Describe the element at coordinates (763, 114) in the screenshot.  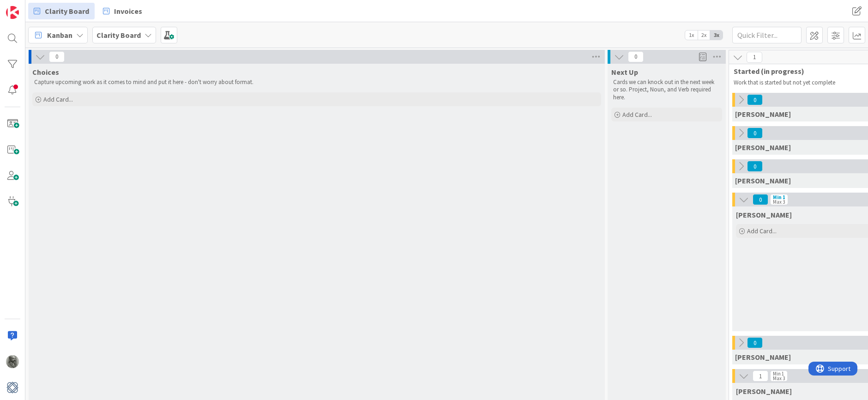
I see `span: Gina` at that location.